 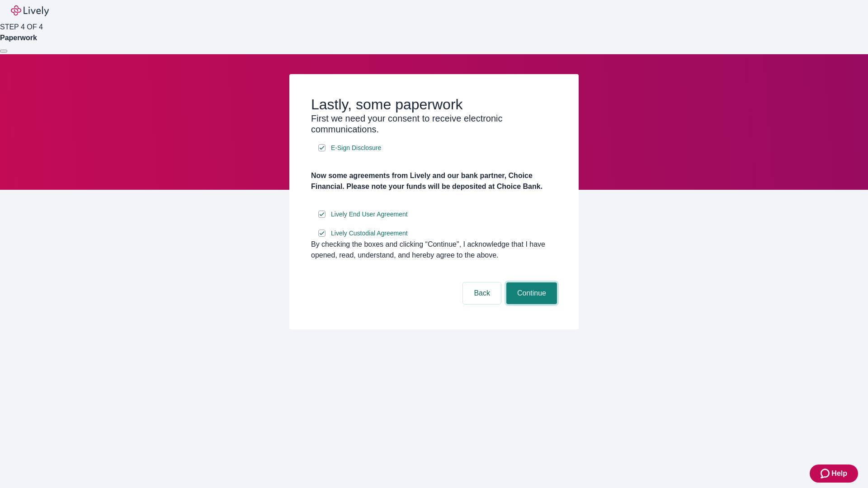 I want to click on h4: Now some agreements from Lively and our bank partner, Choice Financial. Please note your funds wi..., so click(x=434, y=182).